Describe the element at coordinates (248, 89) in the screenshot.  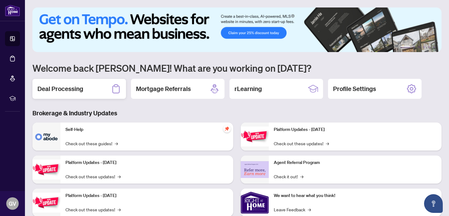
I see `h2: rLearning` at that location.